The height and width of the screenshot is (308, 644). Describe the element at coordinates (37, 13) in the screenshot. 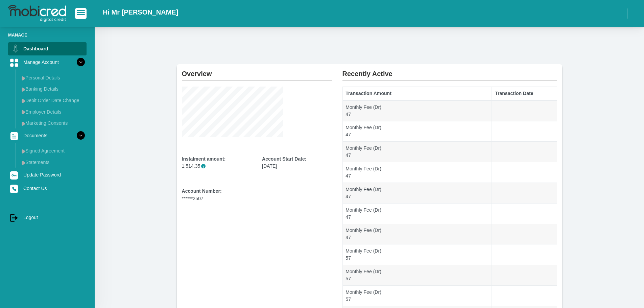

I see `img: logo-mobicred.svg` at that location.